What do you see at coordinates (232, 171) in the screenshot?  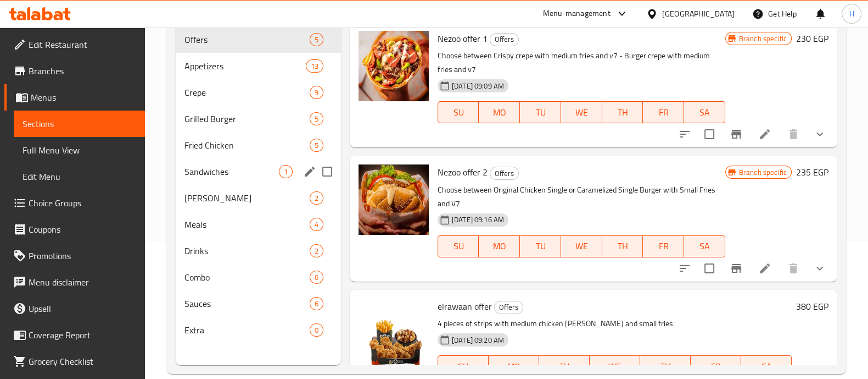 I see `span: Sandwiches` at bounding box center [232, 171].